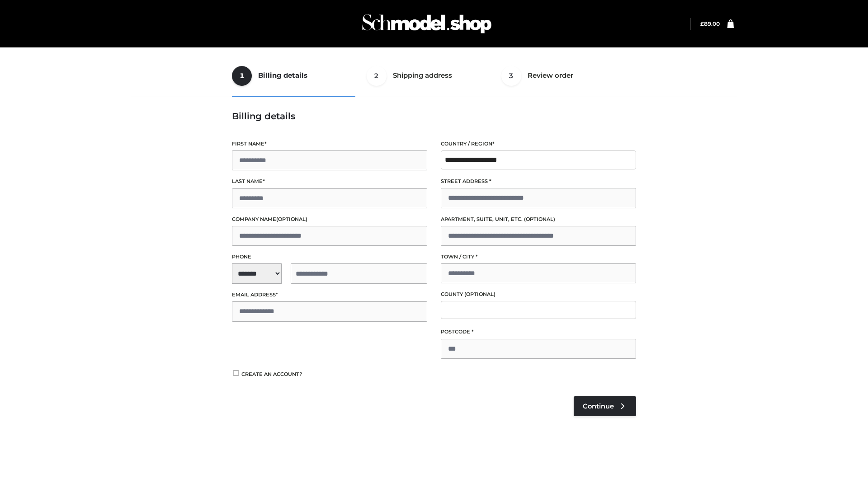 The width and height of the screenshot is (868, 488). Describe the element at coordinates (434, 116) in the screenshot. I see `h3: Billing details` at that location.